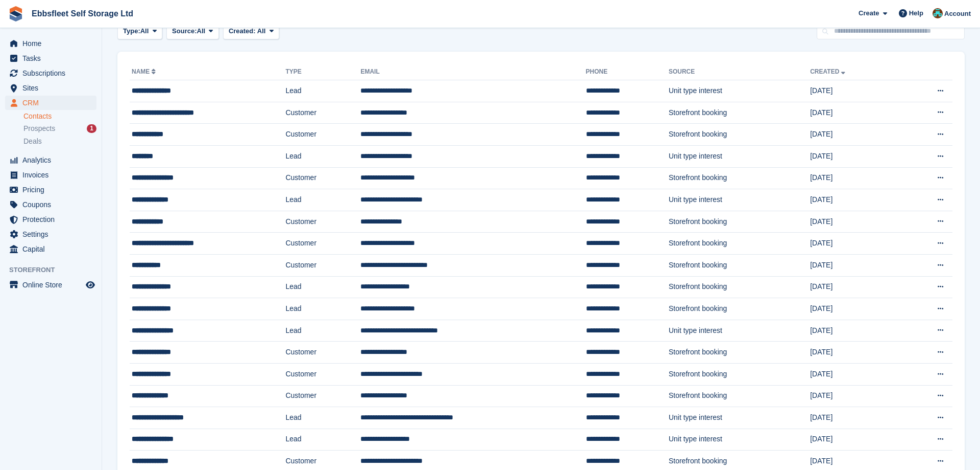 This screenshot has width=980, height=470. What do you see at coordinates (53, 58) in the screenshot?
I see `span: Tasks` at bounding box center [53, 58].